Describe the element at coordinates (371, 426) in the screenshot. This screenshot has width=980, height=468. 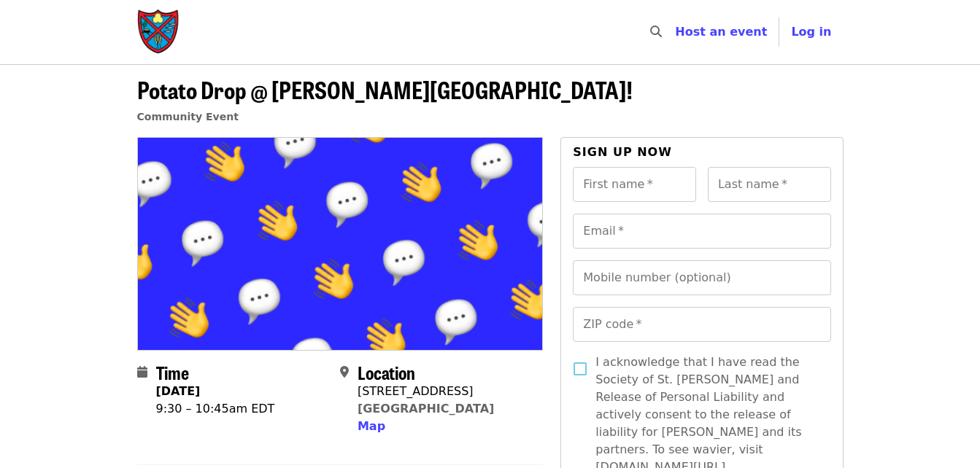
I see `span: Map` at that location.